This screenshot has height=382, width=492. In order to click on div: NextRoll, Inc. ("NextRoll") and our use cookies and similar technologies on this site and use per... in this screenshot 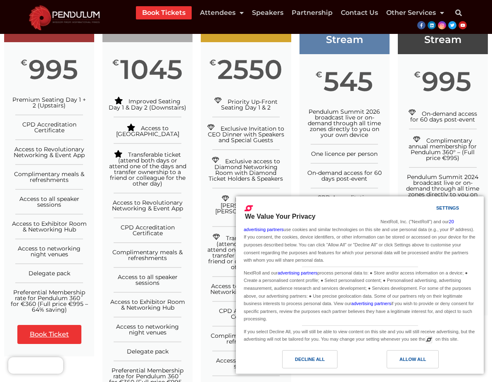, I will do `click(360, 240)`.